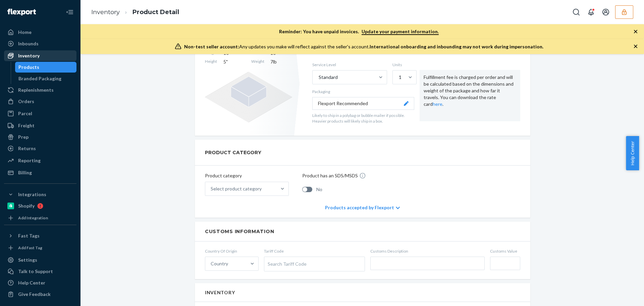  What do you see at coordinates (40, 43) in the screenshot?
I see `a: Inbounds` at bounding box center [40, 43].